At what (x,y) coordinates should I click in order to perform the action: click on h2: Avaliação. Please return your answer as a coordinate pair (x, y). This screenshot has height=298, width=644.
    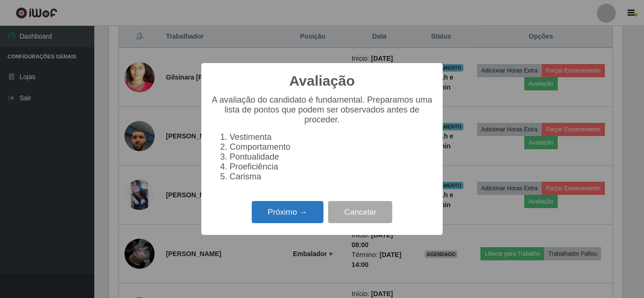
    Looking at the image, I should click on (322, 81).